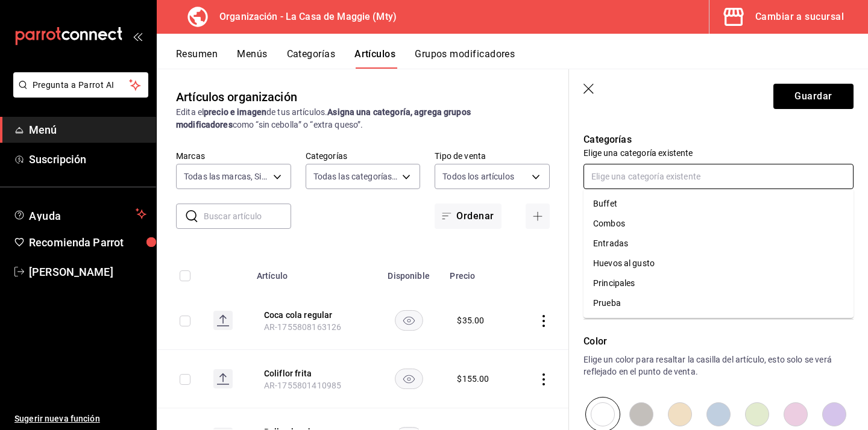 This screenshot has height=430, width=868. I want to click on label: Tipo de venta, so click(492, 157).